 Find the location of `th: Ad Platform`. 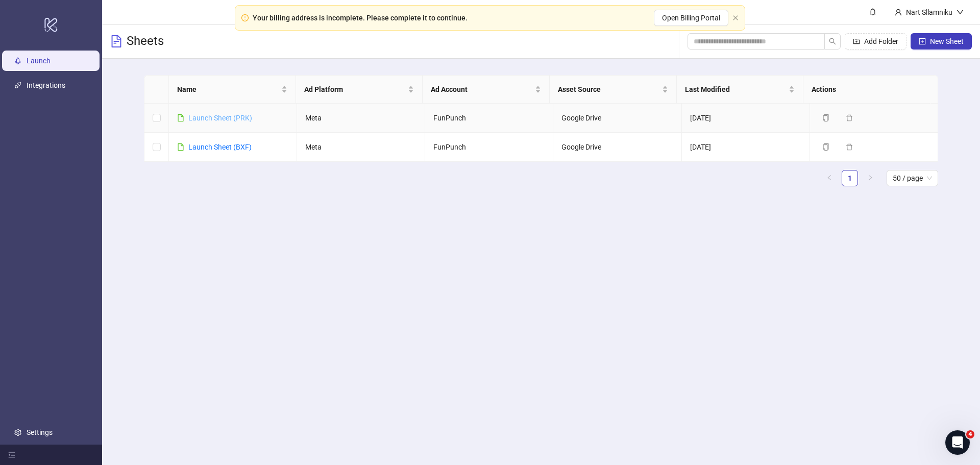

th: Ad Platform is located at coordinates (359, 90).